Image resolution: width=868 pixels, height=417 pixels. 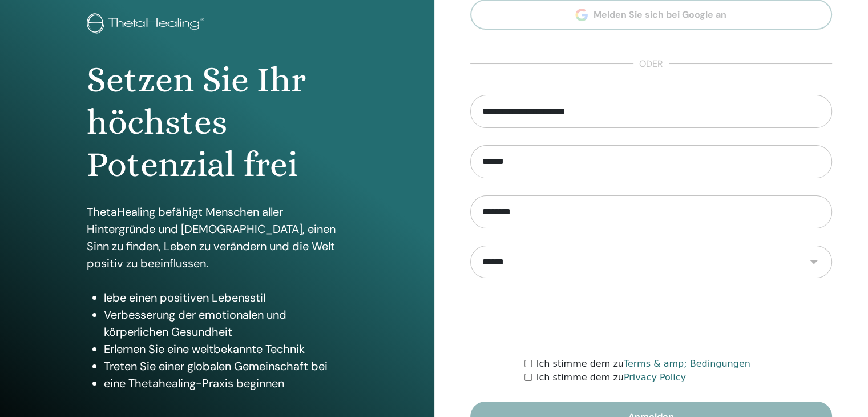 What do you see at coordinates (651, 64) in the screenshot?
I see `span: oder` at bounding box center [651, 64].